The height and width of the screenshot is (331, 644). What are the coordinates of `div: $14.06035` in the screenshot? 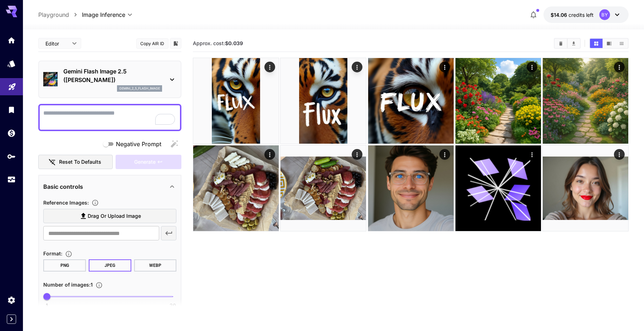 It's located at (572, 14).